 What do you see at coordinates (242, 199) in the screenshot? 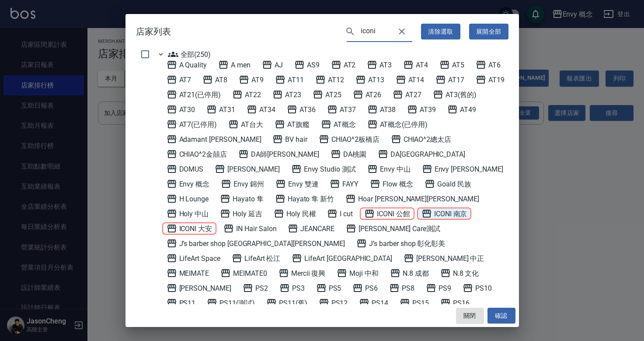
I see `span: Hayato 隼` at bounding box center [242, 199].